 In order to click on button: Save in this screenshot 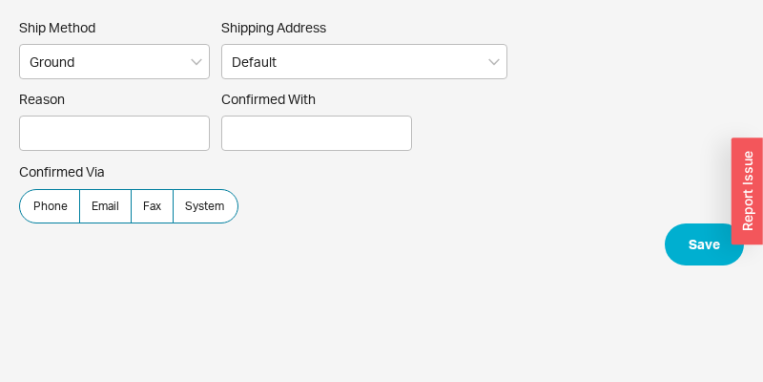, I will do `click(704, 244)`.